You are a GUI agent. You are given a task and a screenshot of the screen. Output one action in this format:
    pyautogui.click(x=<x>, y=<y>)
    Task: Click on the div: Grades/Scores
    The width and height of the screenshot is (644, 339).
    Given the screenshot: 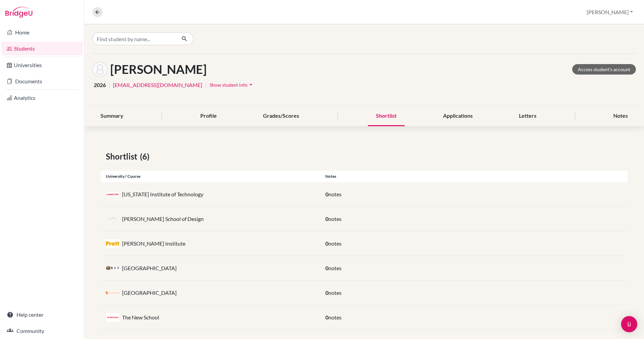 What is the action you would take?
    pyautogui.click(x=281, y=116)
    